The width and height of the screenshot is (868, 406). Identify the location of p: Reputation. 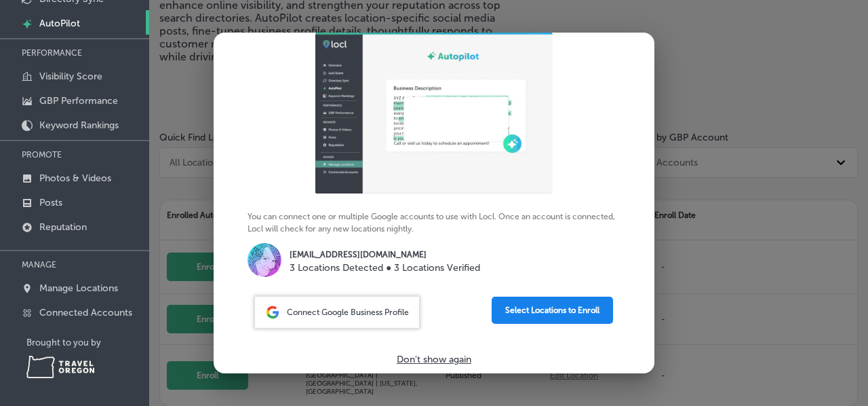
(63, 227).